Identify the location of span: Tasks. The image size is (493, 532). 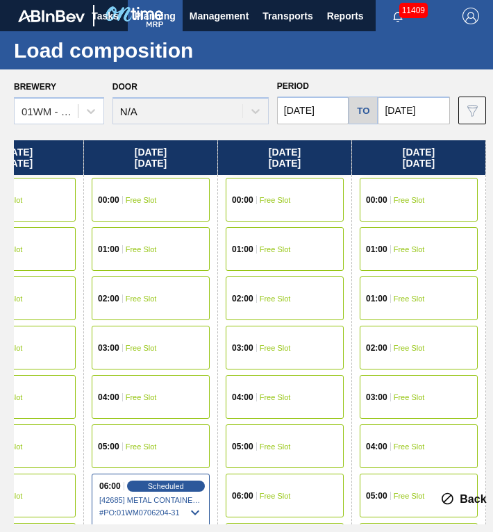
(106, 16).